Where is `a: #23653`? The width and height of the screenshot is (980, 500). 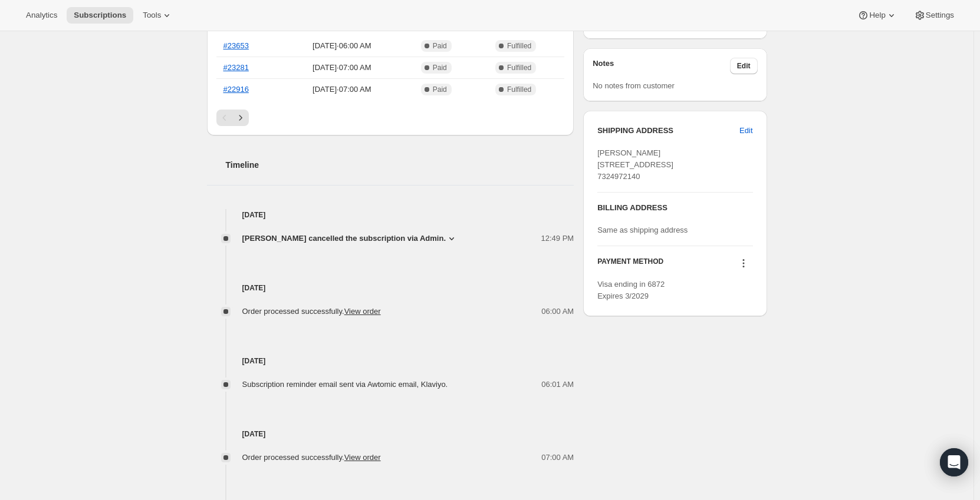 a: #23653 is located at coordinates (236, 45).